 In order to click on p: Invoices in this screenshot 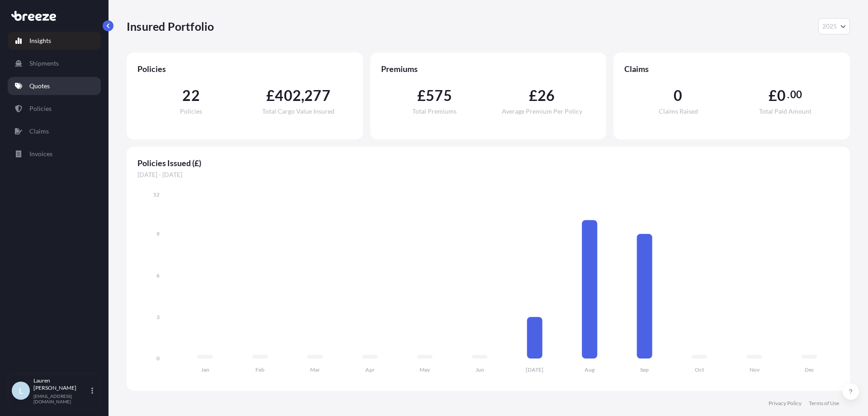, I will do `click(41, 154)`.